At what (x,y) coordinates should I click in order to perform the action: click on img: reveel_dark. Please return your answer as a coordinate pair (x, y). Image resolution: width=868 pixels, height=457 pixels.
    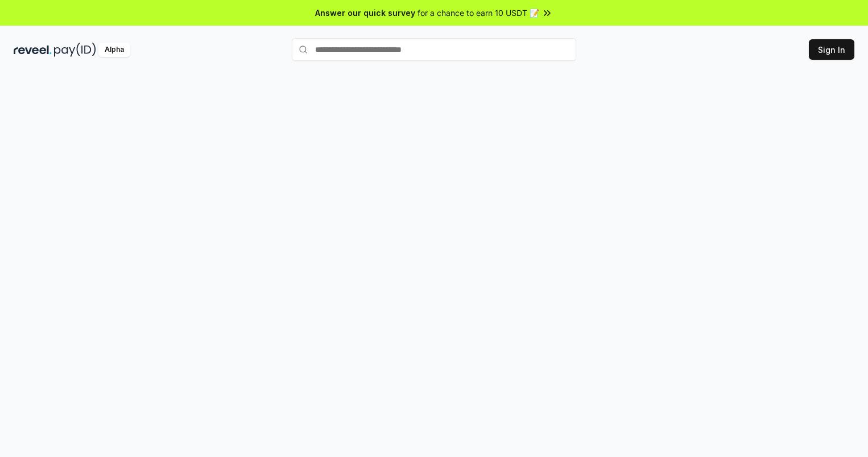
    Looking at the image, I should click on (32, 50).